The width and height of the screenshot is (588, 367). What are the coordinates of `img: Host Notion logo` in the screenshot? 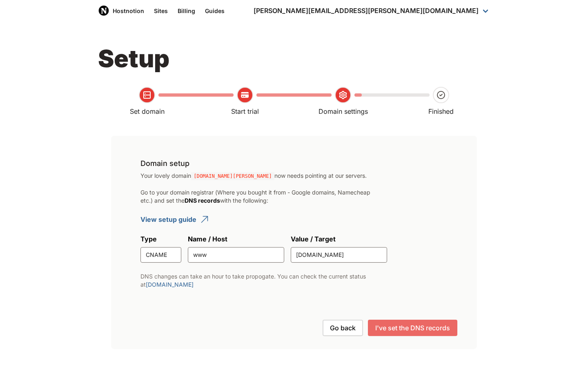 It's located at (104, 11).